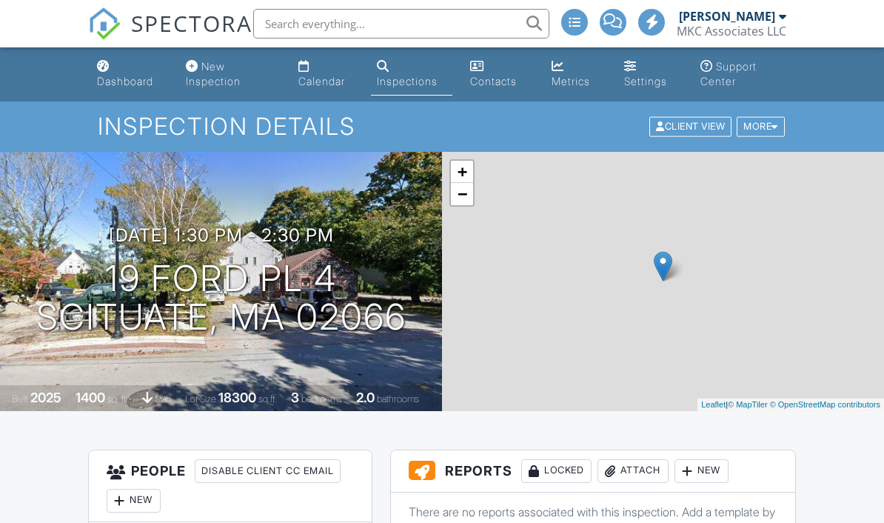 This screenshot has width=884, height=523. I want to click on a: © MapTiler, so click(748, 404).